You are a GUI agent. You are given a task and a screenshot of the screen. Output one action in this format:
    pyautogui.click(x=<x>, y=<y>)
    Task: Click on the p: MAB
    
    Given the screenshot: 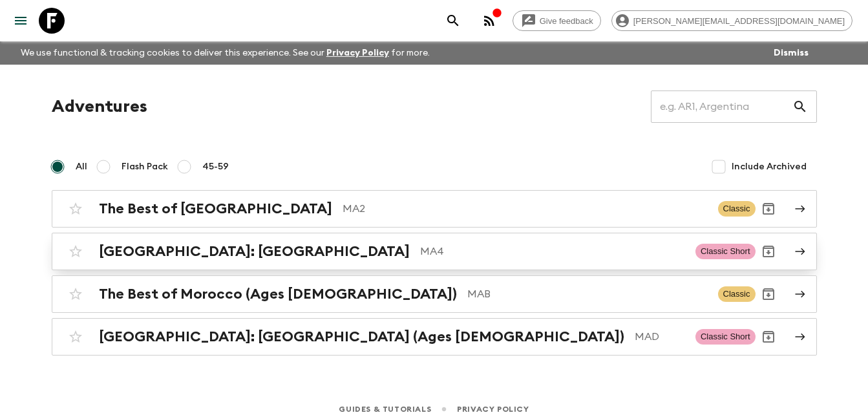 What is the action you would take?
    pyautogui.click(x=588, y=294)
    